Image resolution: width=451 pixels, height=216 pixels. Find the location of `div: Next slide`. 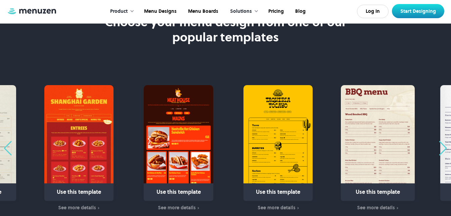

div: Next slide is located at coordinates (443, 148).